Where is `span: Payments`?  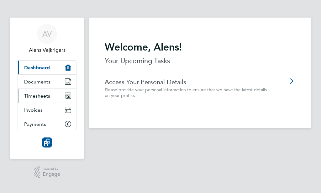 span: Payments is located at coordinates (35, 124).